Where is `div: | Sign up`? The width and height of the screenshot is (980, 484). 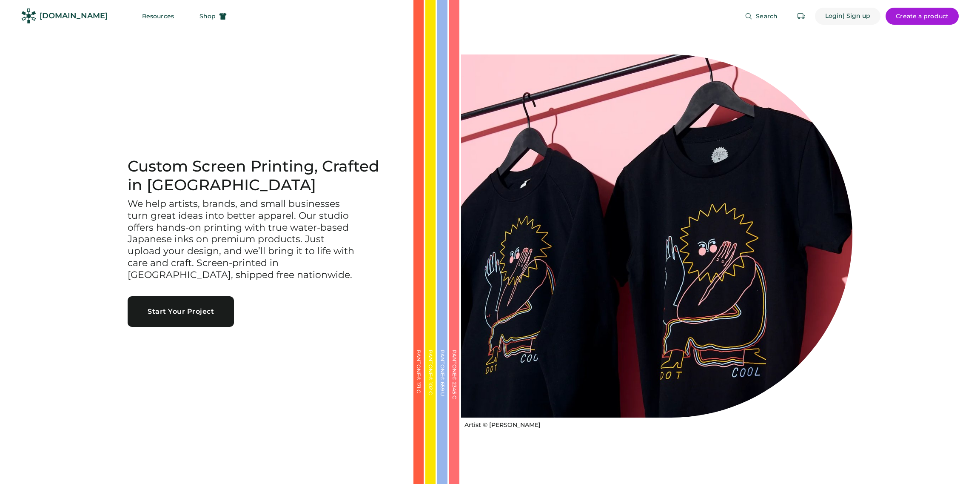 div: | Sign up is located at coordinates (856, 16).